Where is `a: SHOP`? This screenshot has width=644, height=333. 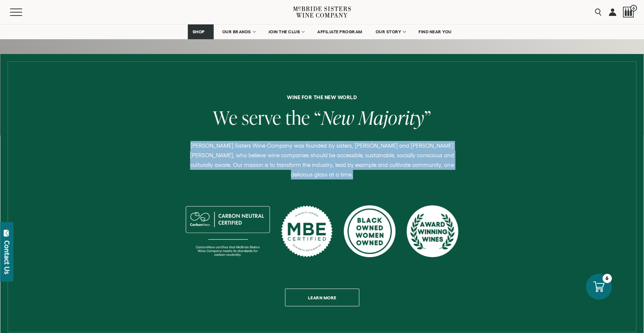
a: SHOP is located at coordinates (201, 32).